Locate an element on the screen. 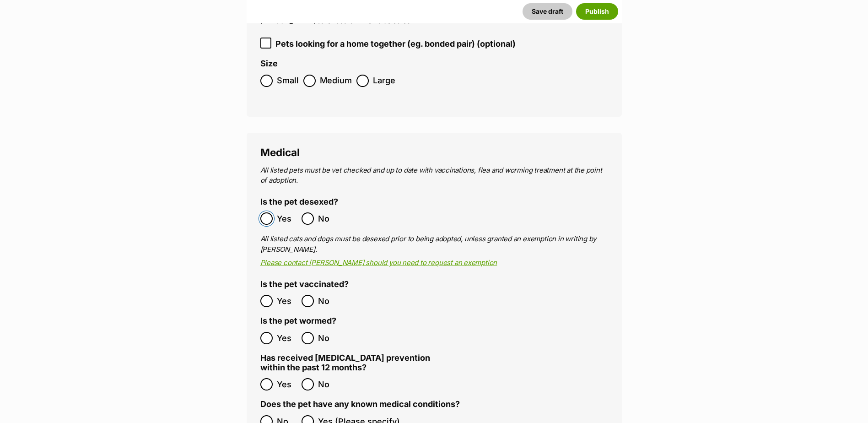 The height and width of the screenshot is (423, 868). button: Publish is located at coordinates (597, 11).